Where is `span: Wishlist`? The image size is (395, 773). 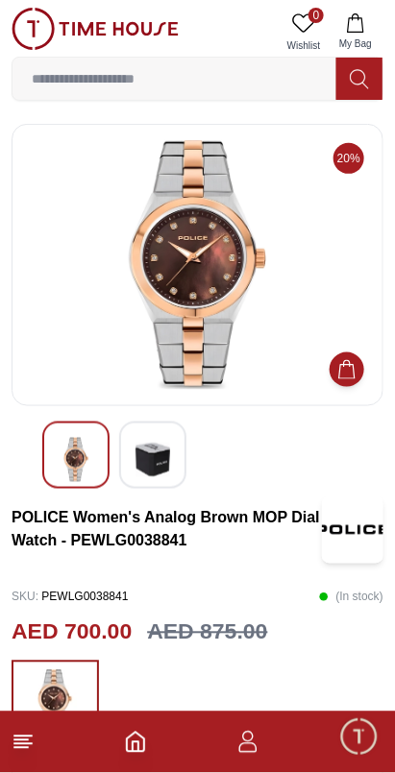 span: Wishlist is located at coordinates (303, 45).